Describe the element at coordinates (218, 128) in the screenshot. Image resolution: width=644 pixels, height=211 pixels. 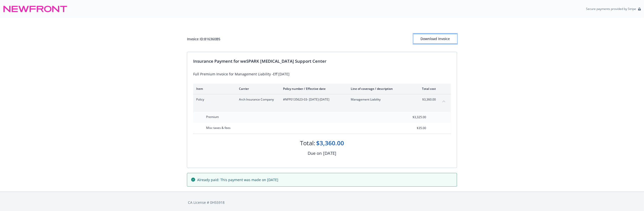
I see `span: Misc taxes & fees` at that location.